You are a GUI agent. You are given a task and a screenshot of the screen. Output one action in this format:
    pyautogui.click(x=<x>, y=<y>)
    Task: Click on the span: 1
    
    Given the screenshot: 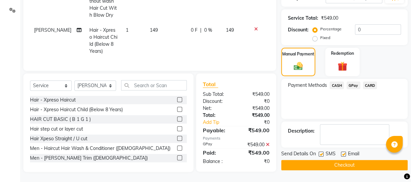 What is the action you would take?
    pyautogui.click(x=127, y=30)
    